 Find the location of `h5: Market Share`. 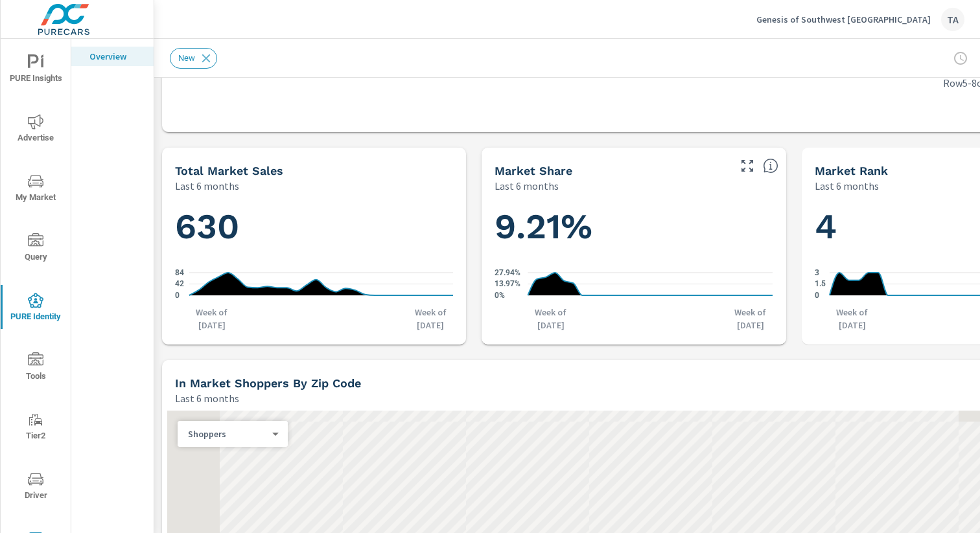

h5: Market Share is located at coordinates (533, 170).